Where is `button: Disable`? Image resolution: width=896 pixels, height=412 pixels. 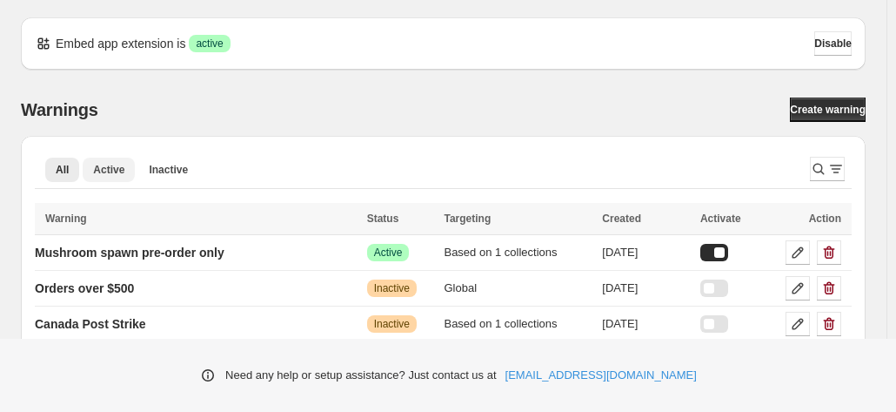
button: Disable is located at coordinates (833, 44).